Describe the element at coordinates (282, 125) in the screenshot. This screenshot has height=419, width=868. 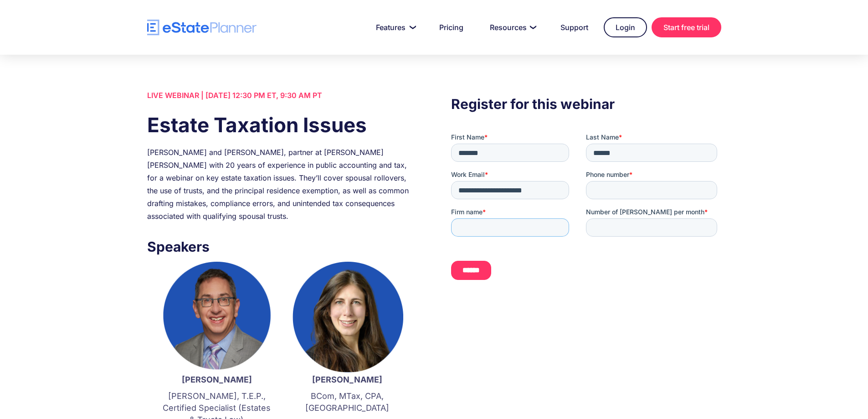
I see `h1: Estate Taxation Issues` at that location.